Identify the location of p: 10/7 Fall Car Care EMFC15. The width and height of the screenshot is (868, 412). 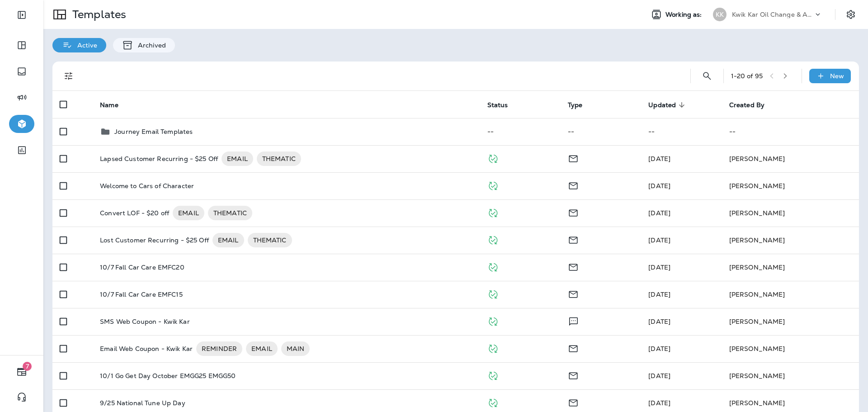
(141, 294).